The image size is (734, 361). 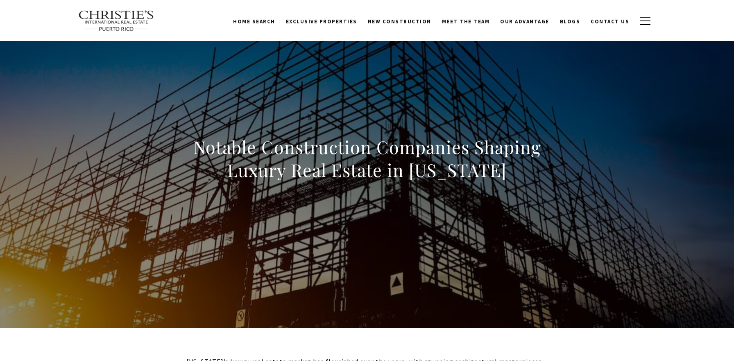 I want to click on span: Exclusive Properties, so click(x=321, y=20).